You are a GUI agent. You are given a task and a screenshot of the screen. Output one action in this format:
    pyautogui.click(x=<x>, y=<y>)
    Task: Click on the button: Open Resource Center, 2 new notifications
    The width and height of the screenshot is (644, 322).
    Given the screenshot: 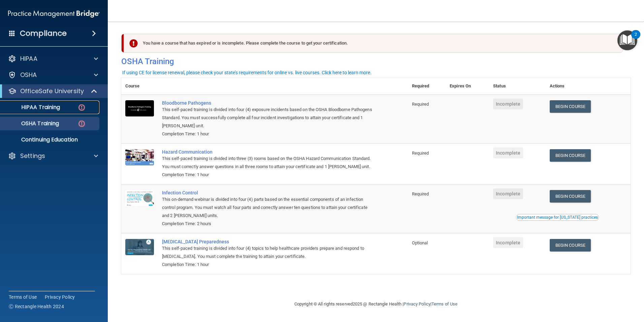 What is the action you would take?
    pyautogui.click(x=627, y=40)
    